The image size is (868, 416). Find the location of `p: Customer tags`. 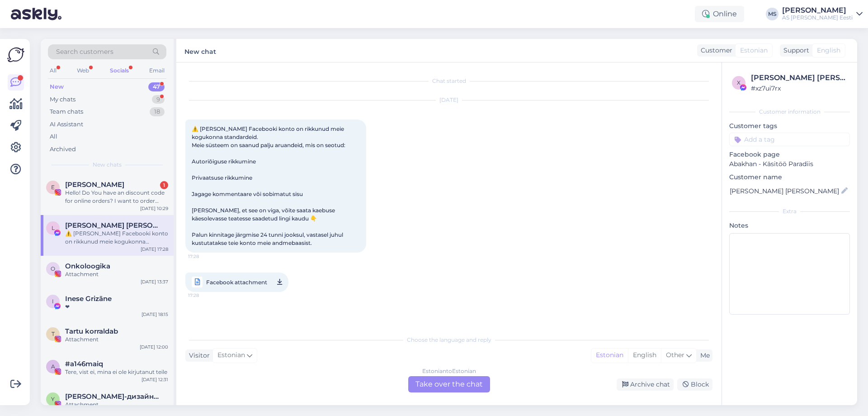

p: Customer tags is located at coordinates (790, 126).